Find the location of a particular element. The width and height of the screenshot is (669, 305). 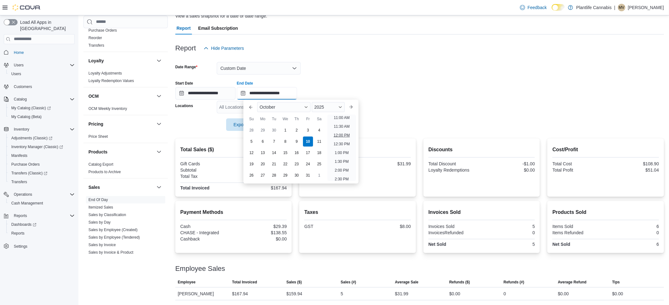

span: Catalog is located at coordinates (43, 99).